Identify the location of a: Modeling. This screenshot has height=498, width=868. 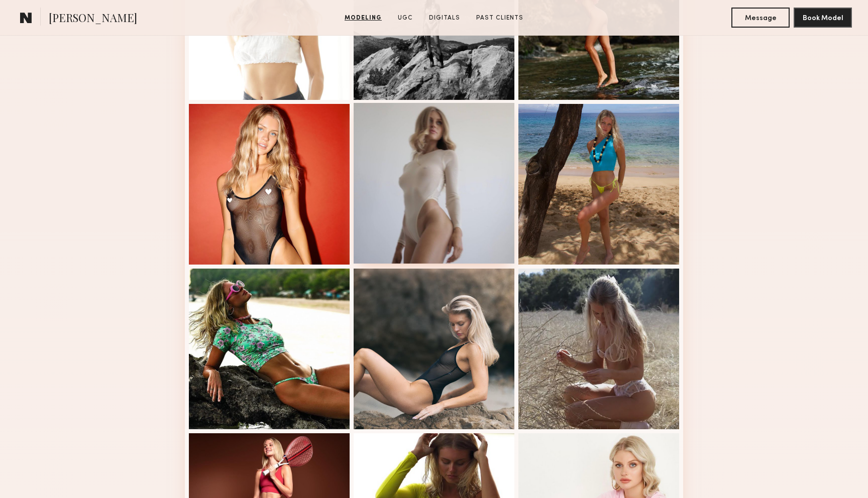
(363, 18).